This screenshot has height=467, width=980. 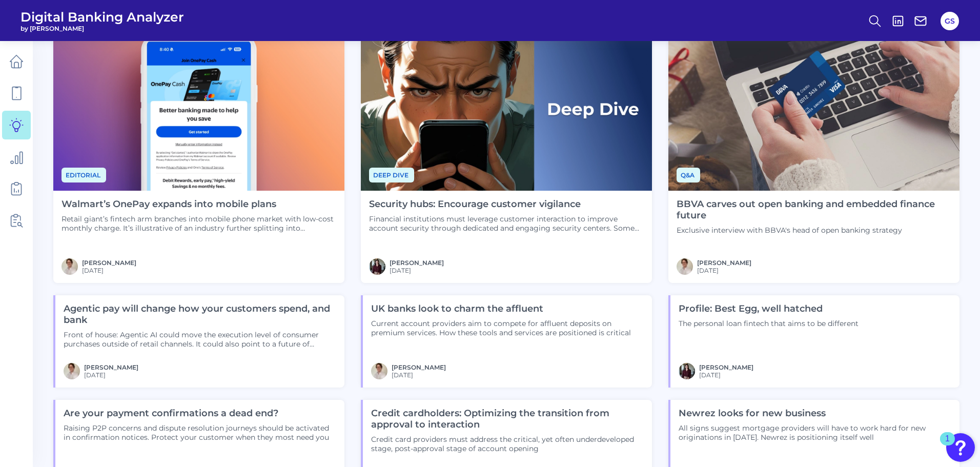 What do you see at coordinates (960, 447) in the screenshot?
I see `button: Open Resource Center, 1 new notification` at bounding box center [960, 447].